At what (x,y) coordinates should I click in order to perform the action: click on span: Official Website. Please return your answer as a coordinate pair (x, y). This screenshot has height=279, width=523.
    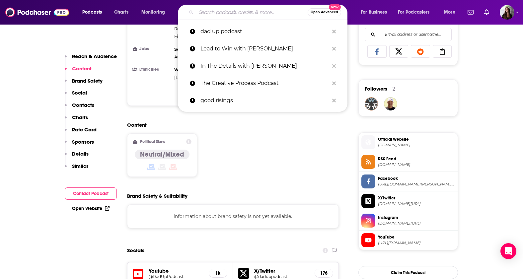
    Looking at the image, I should click on (417, 139).